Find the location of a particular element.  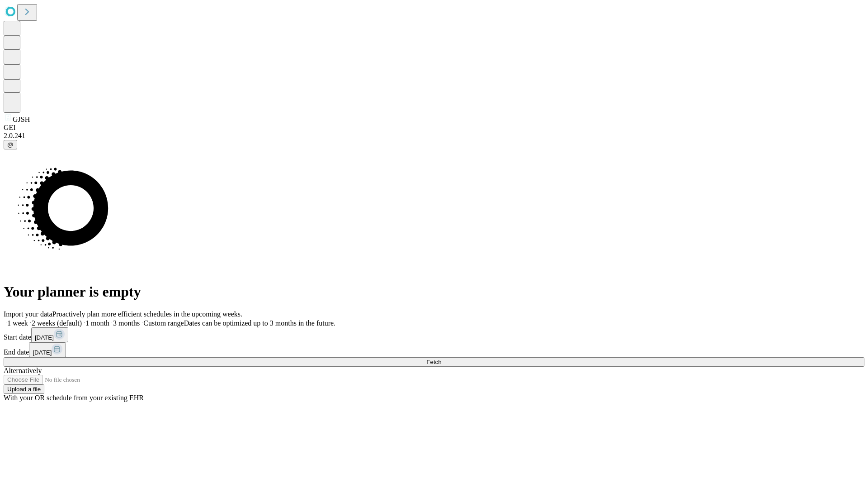

div: Start date is located at coordinates (434, 334).